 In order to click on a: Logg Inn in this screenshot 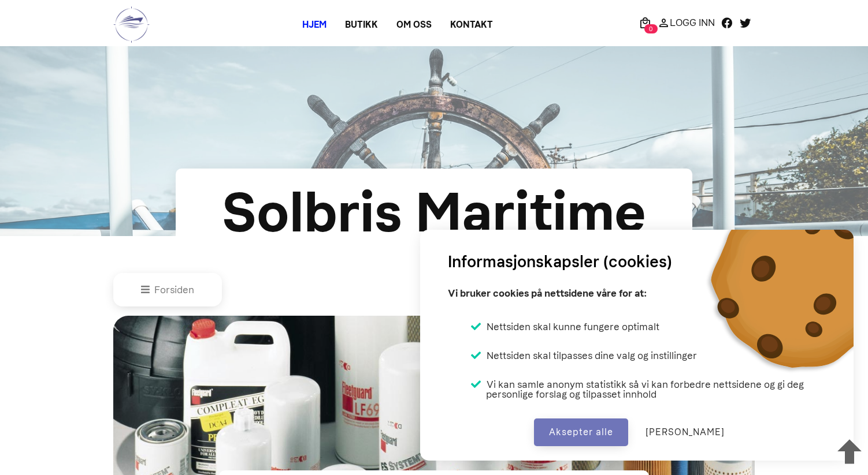, I will do `click(686, 23)`.